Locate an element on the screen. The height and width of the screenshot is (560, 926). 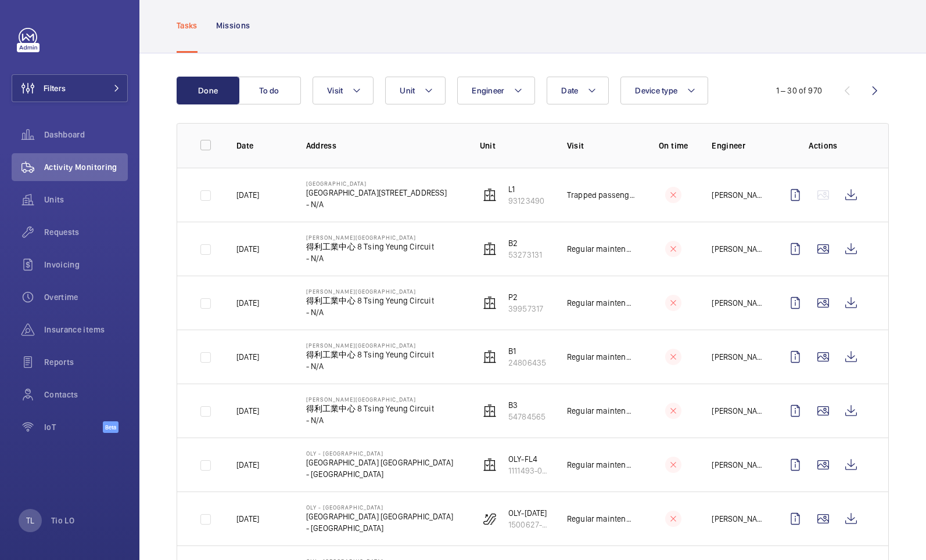
span: Beta is located at coordinates (110, 428).